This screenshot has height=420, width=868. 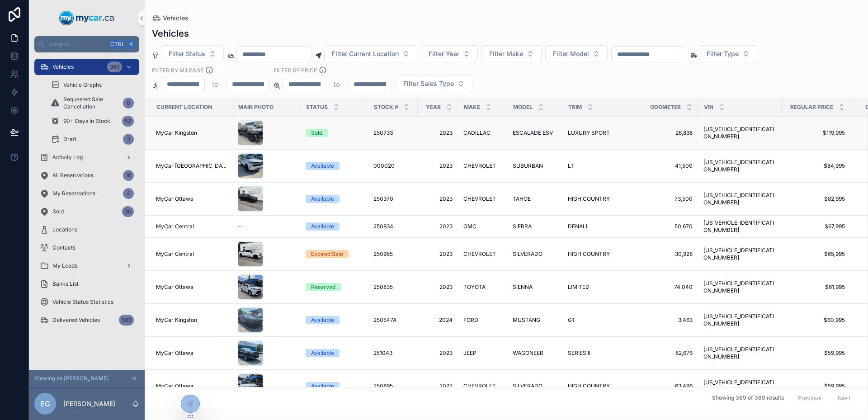 What do you see at coordinates (482, 227) in the screenshot?
I see `a: GMC` at bounding box center [482, 227].